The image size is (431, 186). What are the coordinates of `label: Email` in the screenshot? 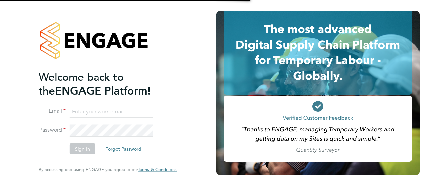 It's located at (52, 111).